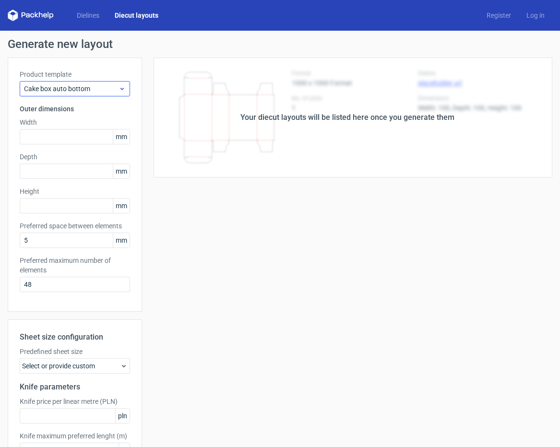 The width and height of the screenshot is (560, 447). Describe the element at coordinates (280, 44) in the screenshot. I see `h1: Generate new layout` at that location.